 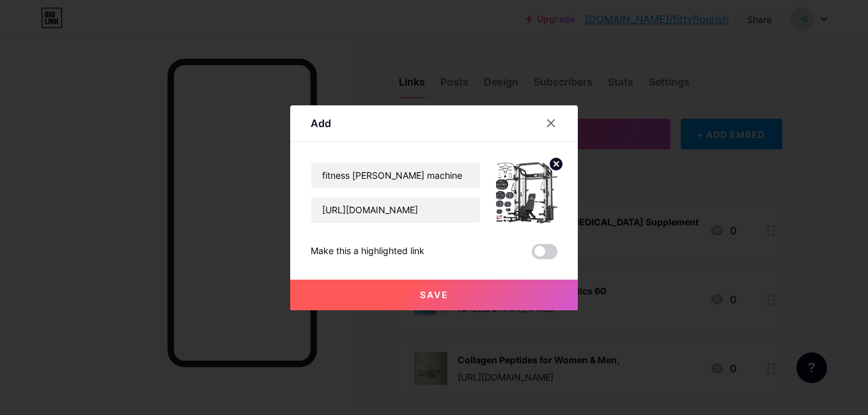 I want to click on div: Add, so click(x=321, y=124).